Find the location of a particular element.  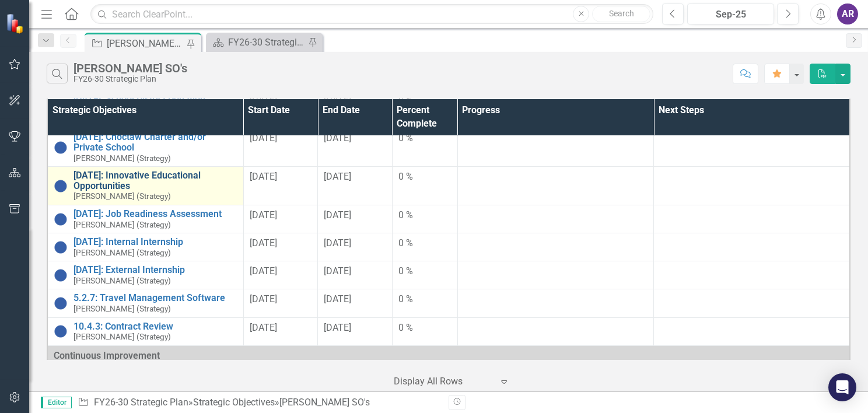

input: Search ClearPoint... is located at coordinates (372, 14).